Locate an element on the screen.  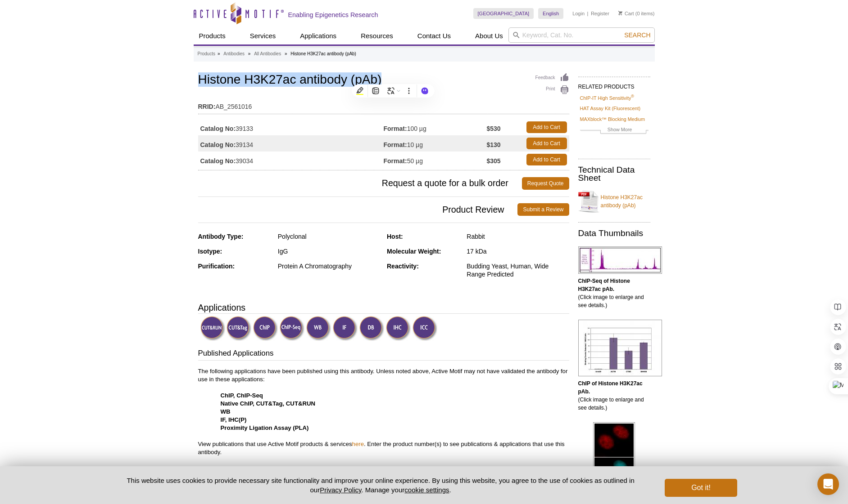
strong: Isotype: is located at coordinates (210, 251).